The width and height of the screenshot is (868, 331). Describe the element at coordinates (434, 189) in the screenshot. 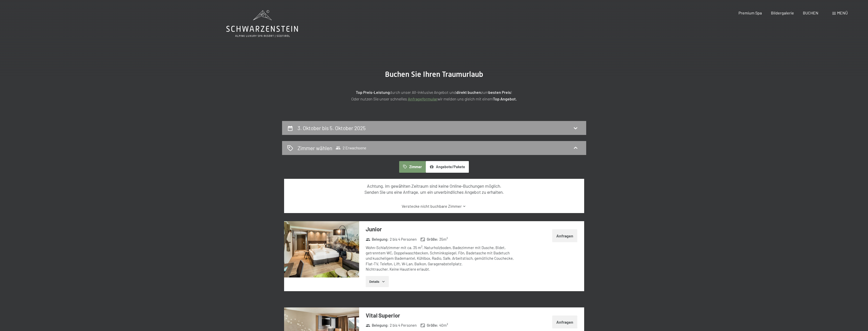

I see `div: Achtung, im gewählten Zeitraum sind keine Online-Buchungen möglich. Senden Sie uns eine Anfrage, ...` at that location.